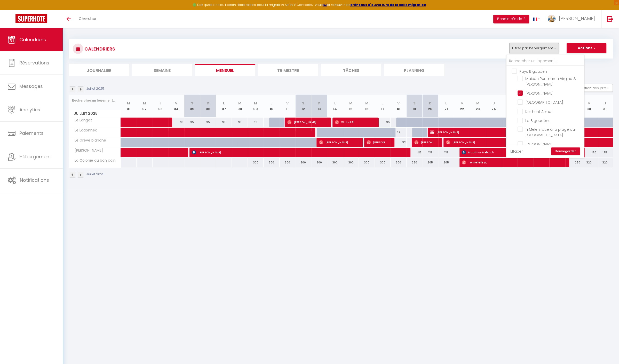  Describe the element at coordinates (239, 106) in the screenshot. I see `th: 08` at that location.